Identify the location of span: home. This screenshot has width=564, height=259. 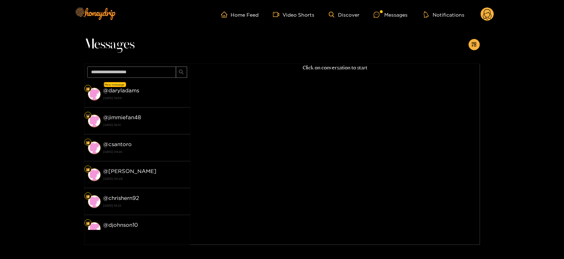
(226, 14).